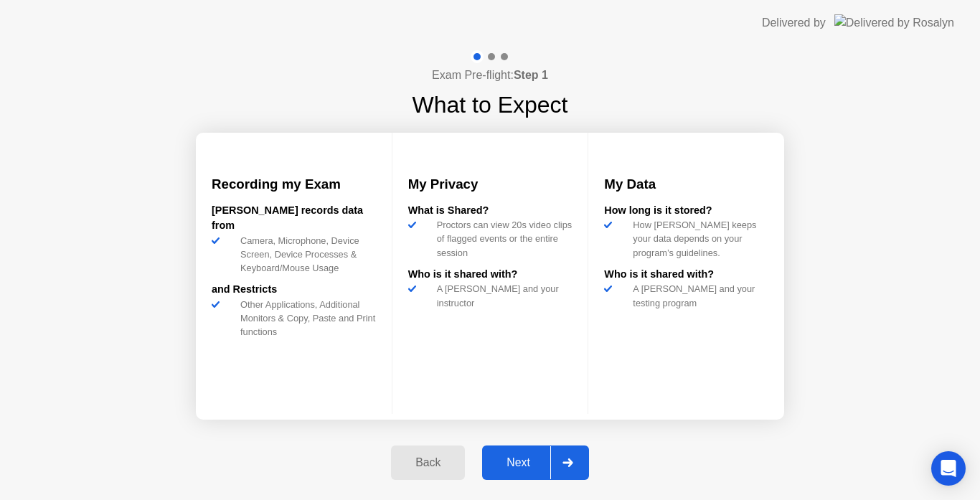 Image resolution: width=980 pixels, height=500 pixels. Describe the element at coordinates (948, 468) in the screenshot. I see `div: Open Intercom Messenger` at that location.